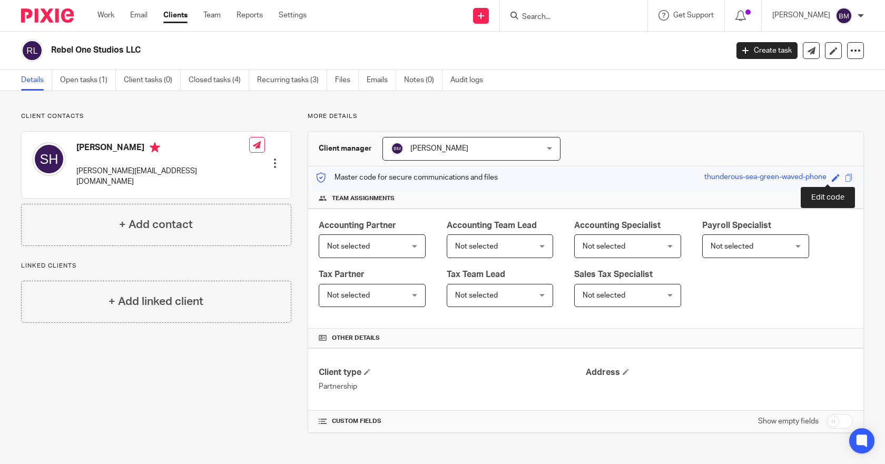 The height and width of the screenshot is (464, 885). I want to click on span: Accounting Team Lead, so click(491, 225).